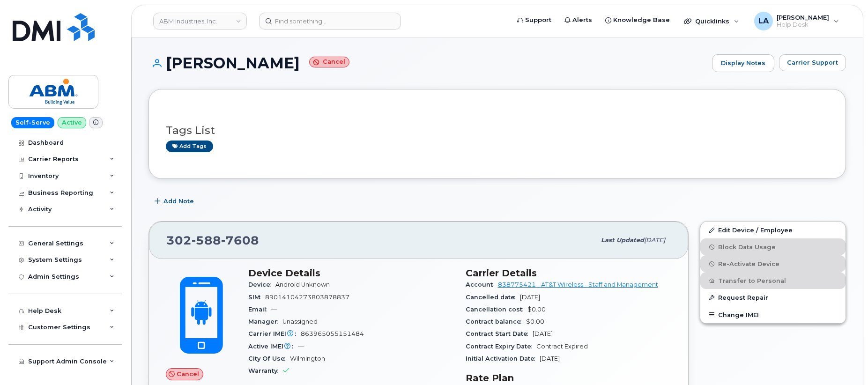 The width and height of the screenshot is (868, 385). Describe the element at coordinates (303, 284) in the screenshot. I see `span: Android Unknown` at that location.